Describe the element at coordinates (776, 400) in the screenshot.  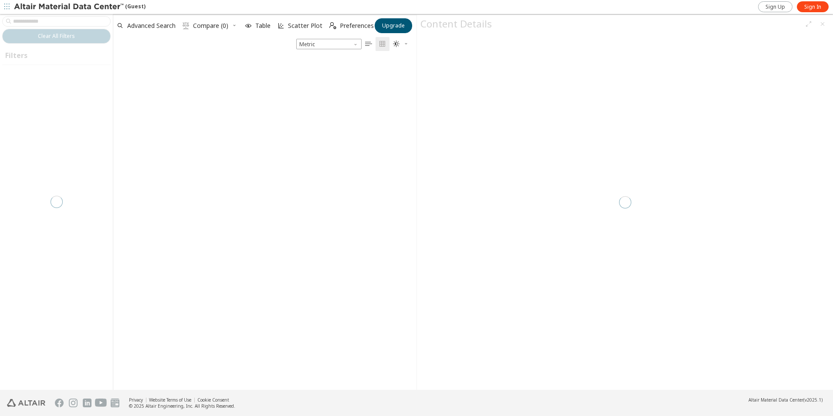
I see `span: Altair Material Data Center` at that location.